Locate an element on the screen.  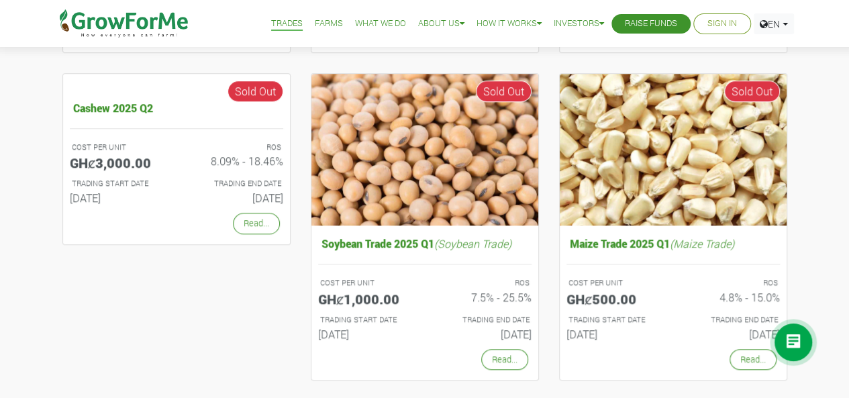
h5: Soybean Trade 2025 Q1 is located at coordinates (425, 243).